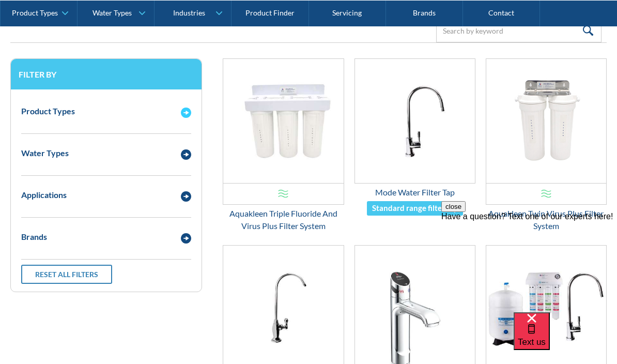  What do you see at coordinates (34, 237) in the screenshot?
I see `div: Brands` at bounding box center [34, 237].